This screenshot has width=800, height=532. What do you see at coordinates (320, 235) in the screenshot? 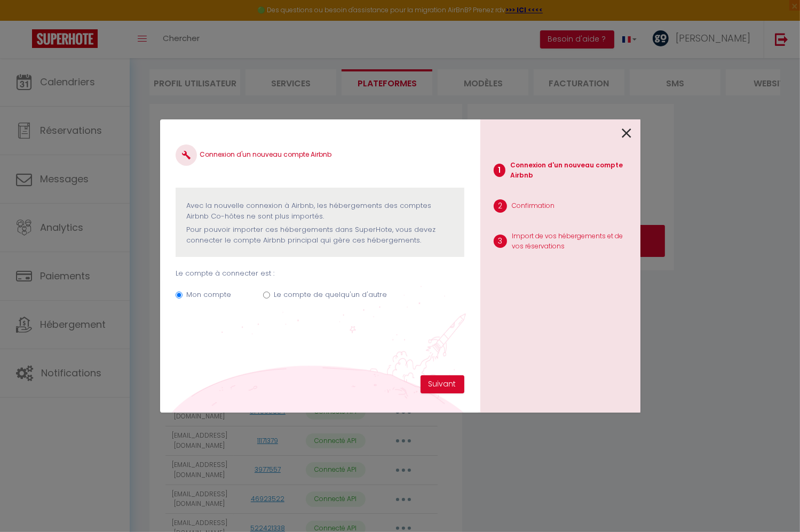
I see `p: Pour pouvoir importer ces hébergements dans SuperHote, vous devez connecter le compte Airbnb prin...` at bounding box center [320, 235].